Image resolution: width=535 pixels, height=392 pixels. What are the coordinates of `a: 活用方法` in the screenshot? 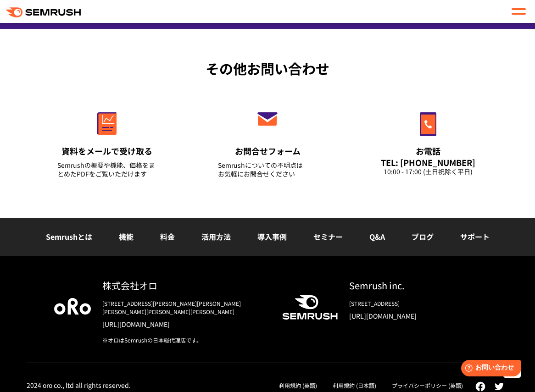 It's located at (216, 237).